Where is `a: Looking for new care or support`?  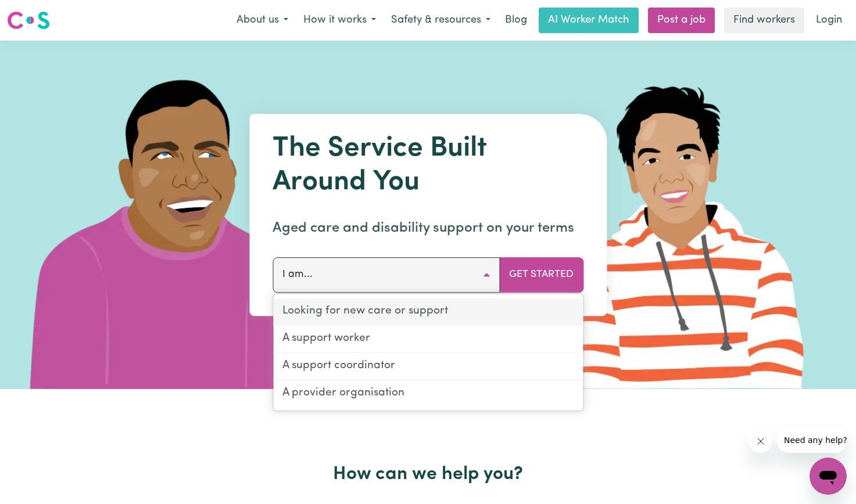 a: Looking for new care or support is located at coordinates (428, 312).